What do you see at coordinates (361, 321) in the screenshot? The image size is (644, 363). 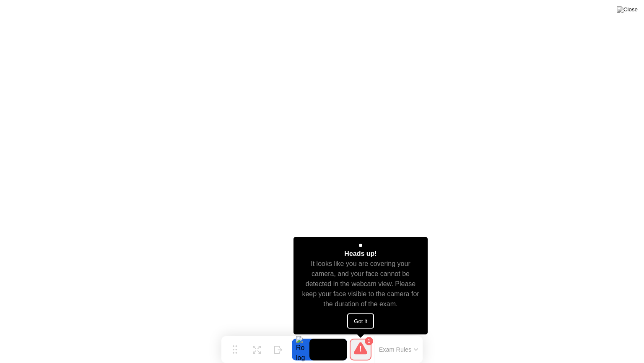 I see `button: Got it` at bounding box center [361, 321].